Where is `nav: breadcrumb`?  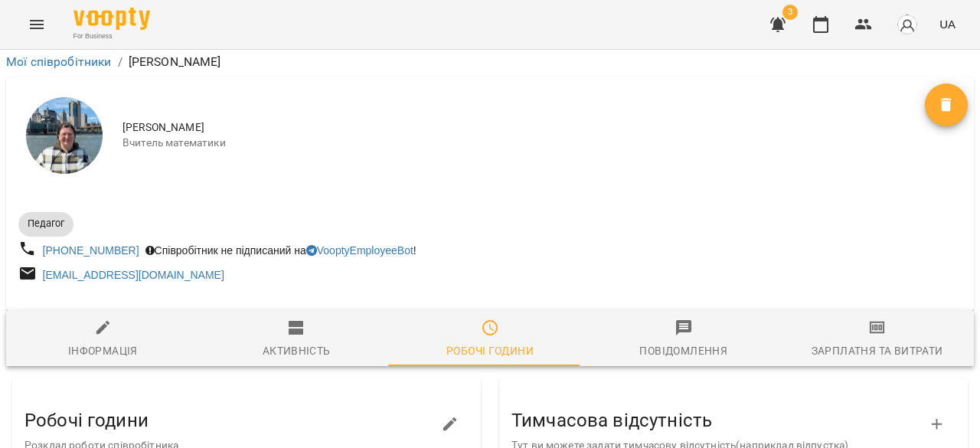 nav: breadcrumb is located at coordinates (490, 62).